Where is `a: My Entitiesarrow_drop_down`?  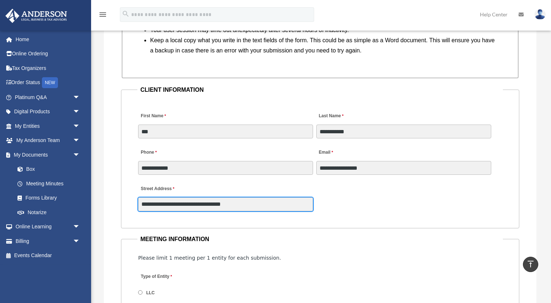
a: My Entitiesarrow_drop_down is located at coordinates (48, 126).